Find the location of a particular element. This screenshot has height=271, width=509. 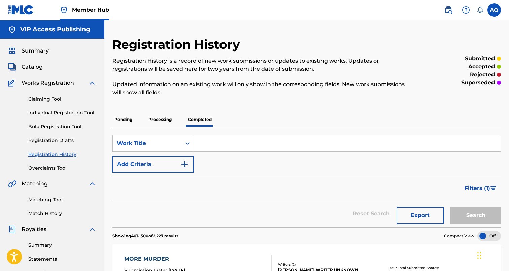

img: Top Rightsholder is located at coordinates (64, 10).